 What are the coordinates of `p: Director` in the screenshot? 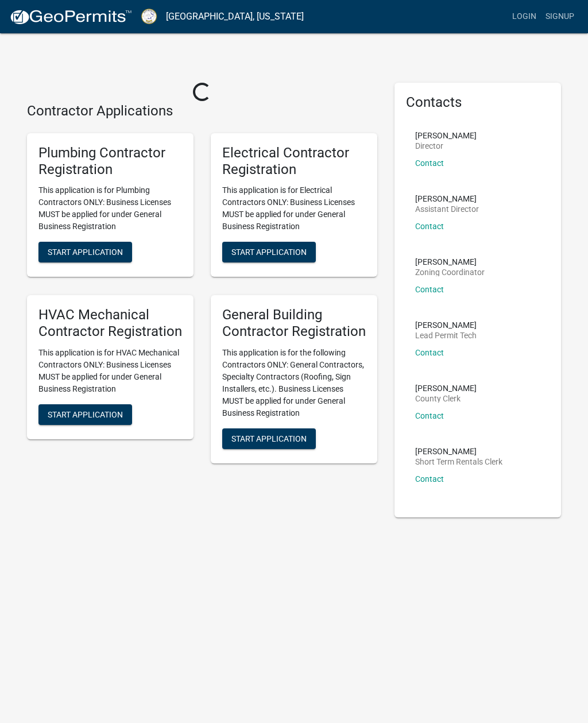 It's located at (446, 146).